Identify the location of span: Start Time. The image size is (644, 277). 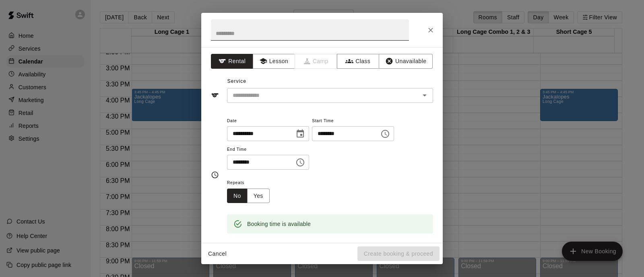
(353, 121).